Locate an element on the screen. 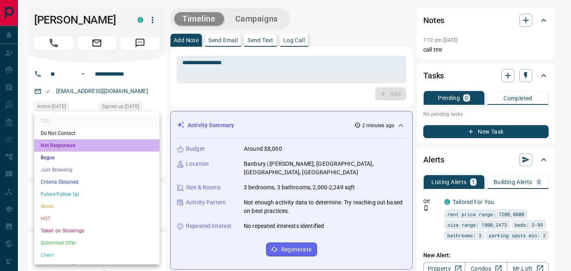 Image resolution: width=571 pixels, height=271 pixels. li: Future Follow Up is located at coordinates (97, 194).